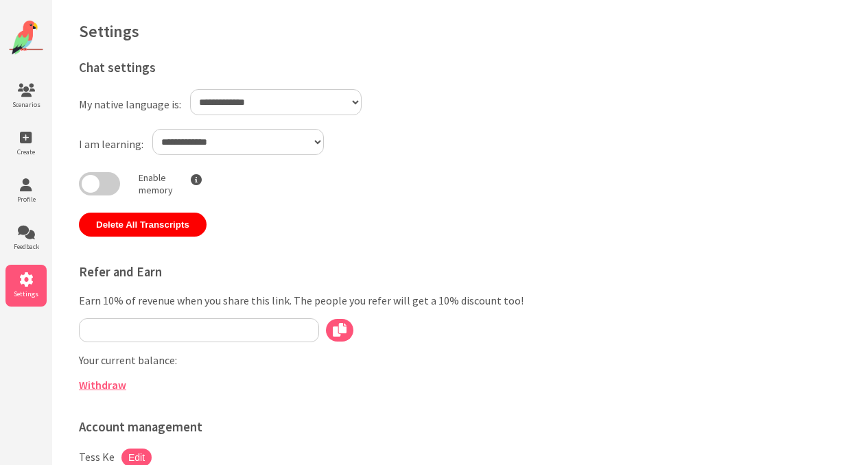 This screenshot has height=465, width=868. I want to click on label: My native language is:, so click(130, 104).